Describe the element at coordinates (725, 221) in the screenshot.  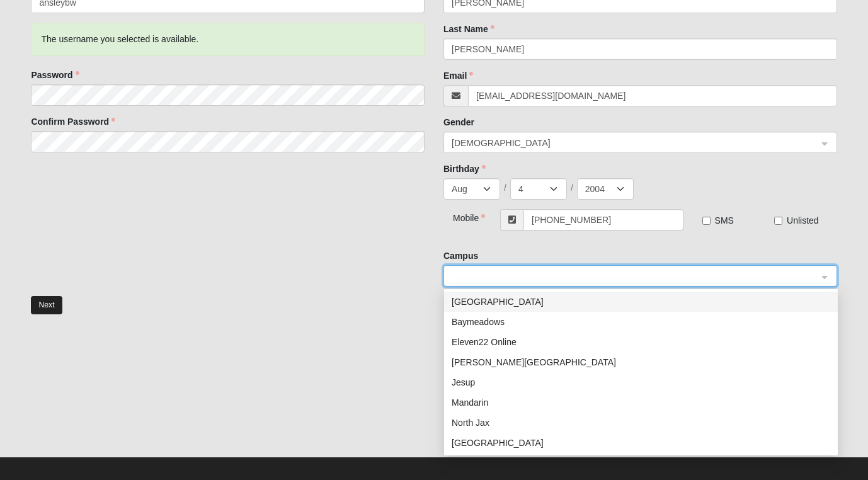
I see `span: SMS` at that location.